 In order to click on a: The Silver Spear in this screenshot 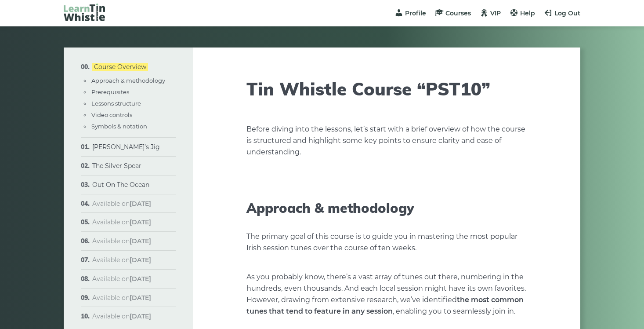, I will do `click(117, 166)`.